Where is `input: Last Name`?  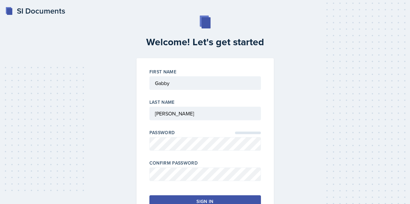
input: Last Name is located at coordinates (205, 114).